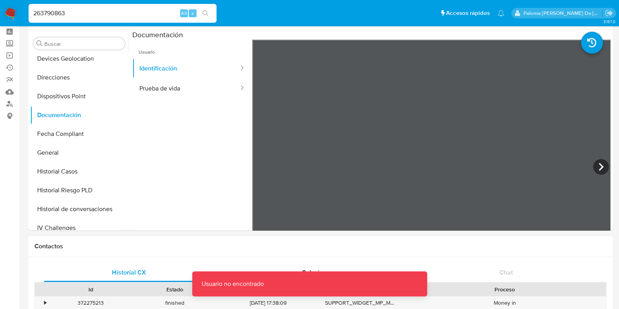 This screenshot has width=619, height=309. Describe the element at coordinates (79, 115) in the screenshot. I see `button: Documentación` at that location.